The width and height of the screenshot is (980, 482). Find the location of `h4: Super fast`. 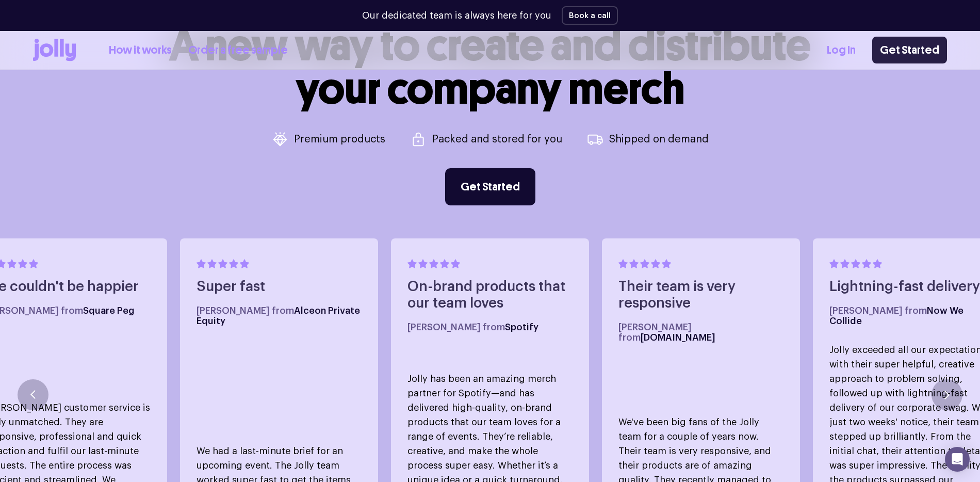

h4: Super fast is located at coordinates (279, 286).